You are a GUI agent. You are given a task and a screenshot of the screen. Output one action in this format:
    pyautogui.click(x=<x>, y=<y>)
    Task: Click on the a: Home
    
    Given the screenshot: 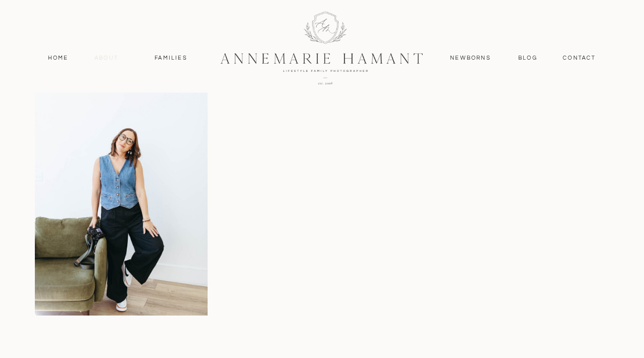 What is the action you would take?
    pyautogui.click(x=58, y=58)
    